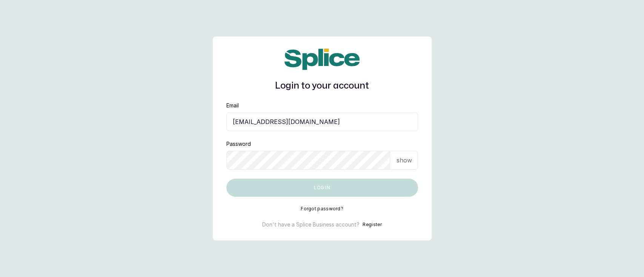 Image resolution: width=644 pixels, height=277 pixels. What do you see at coordinates (238, 144) in the screenshot?
I see `label: Password` at bounding box center [238, 144].